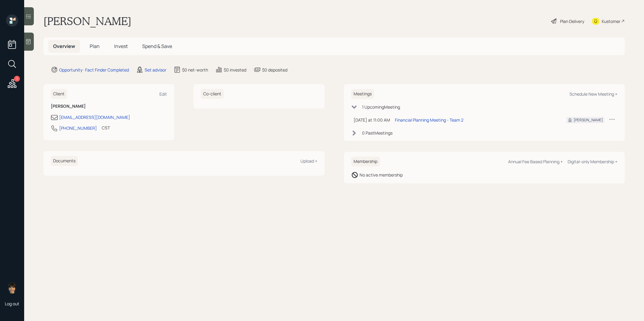 The width and height of the screenshot is (644, 321). I want to click on h6: Documents, so click(64, 160).